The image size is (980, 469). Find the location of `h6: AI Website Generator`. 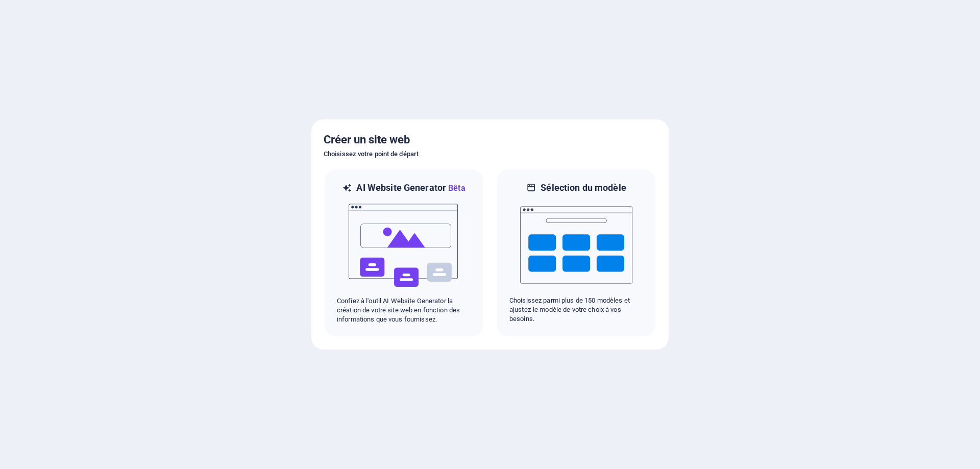

h6: AI Website Generator is located at coordinates (411, 188).